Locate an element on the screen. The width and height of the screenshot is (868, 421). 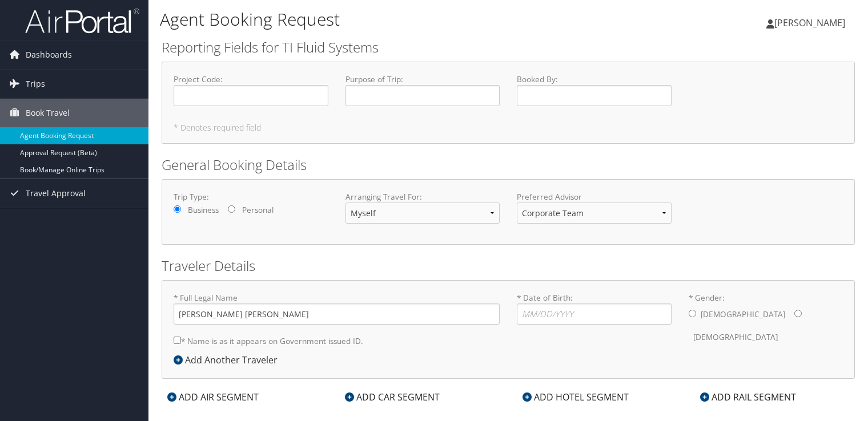
label: * Gender: is located at coordinates (766, 320).